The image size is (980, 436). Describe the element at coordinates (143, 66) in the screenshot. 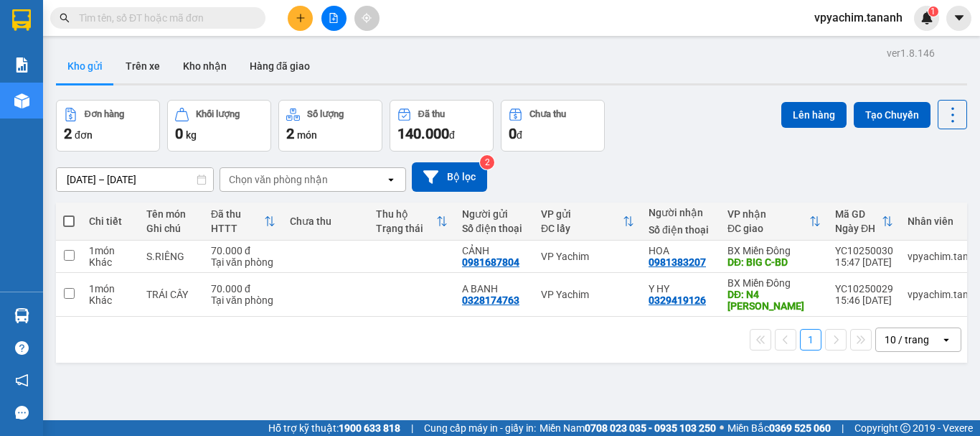

I see `button: Trên xe` at that location.